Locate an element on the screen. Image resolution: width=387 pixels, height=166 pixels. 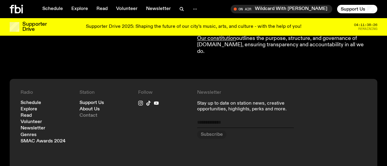
p: Supporter Drive 2025: Shaping the future of our city’s music, arts, and culture - with the help o... is located at coordinates (194, 27).